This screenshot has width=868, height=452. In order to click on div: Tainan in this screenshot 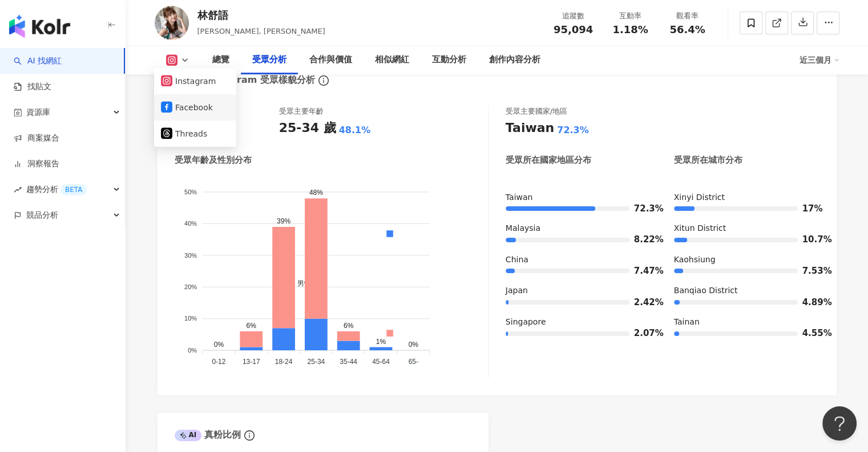, I will do `click(746, 322)`.